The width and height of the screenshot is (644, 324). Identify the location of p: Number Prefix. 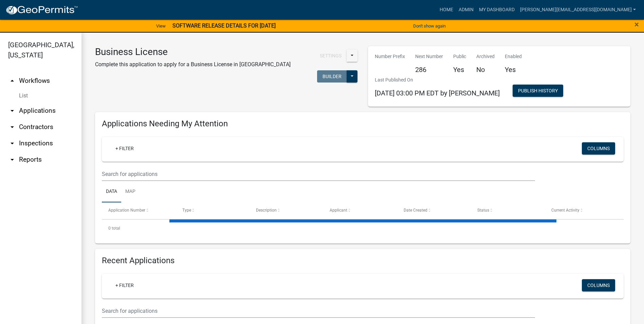
(390, 56).